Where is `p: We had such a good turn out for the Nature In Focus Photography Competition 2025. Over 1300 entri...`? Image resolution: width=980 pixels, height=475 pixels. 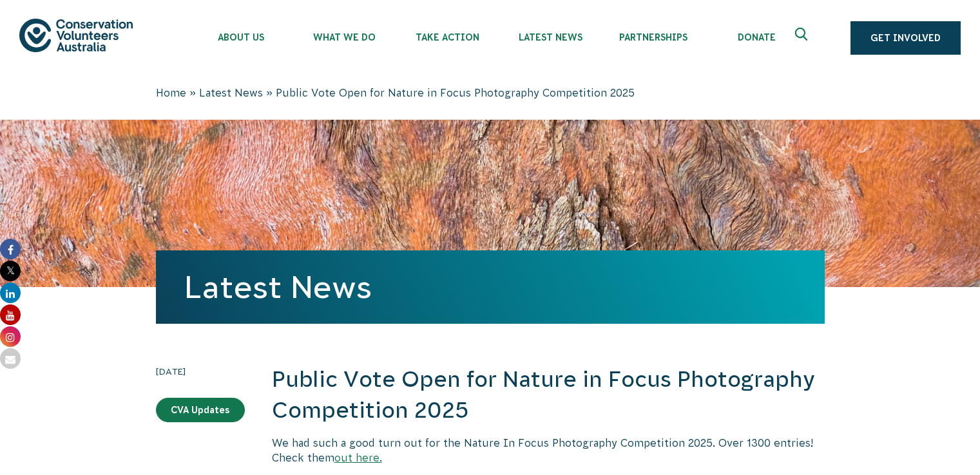 p: We had such a good turn out for the Nature In Focus Photography Competition 2025. Over 1300 entri... is located at coordinates (548, 450).